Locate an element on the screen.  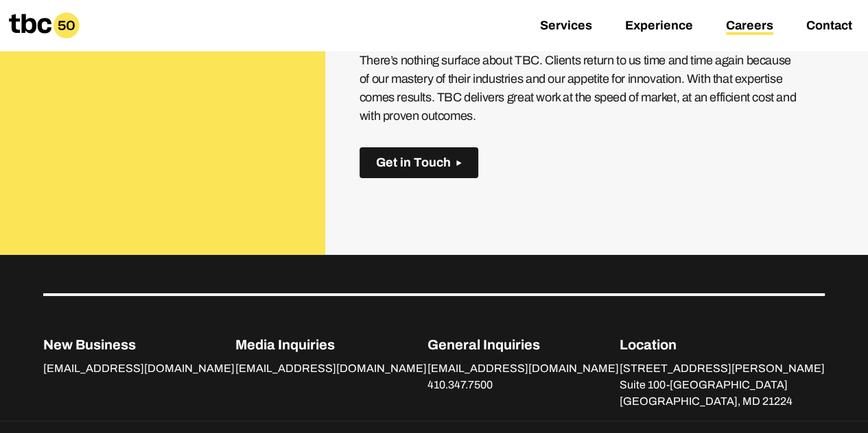
p: General Inquiries is located at coordinates (523, 345).